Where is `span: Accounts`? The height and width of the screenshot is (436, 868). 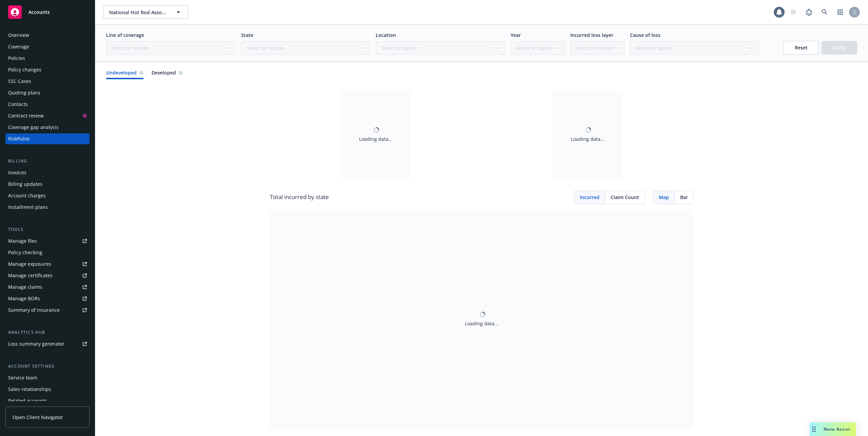 span: Accounts is located at coordinates (39, 12).